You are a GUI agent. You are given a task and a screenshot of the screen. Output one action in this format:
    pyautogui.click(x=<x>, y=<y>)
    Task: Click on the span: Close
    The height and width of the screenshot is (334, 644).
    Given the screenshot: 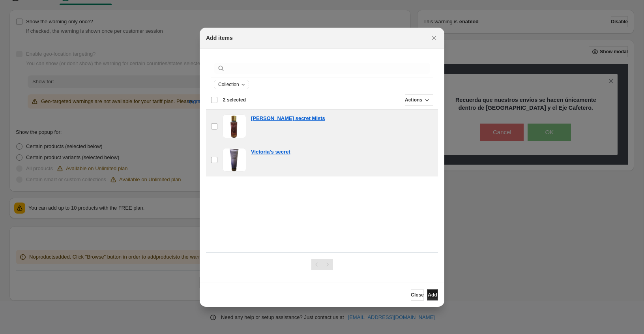 What is the action you would take?
    pyautogui.click(x=417, y=295)
    